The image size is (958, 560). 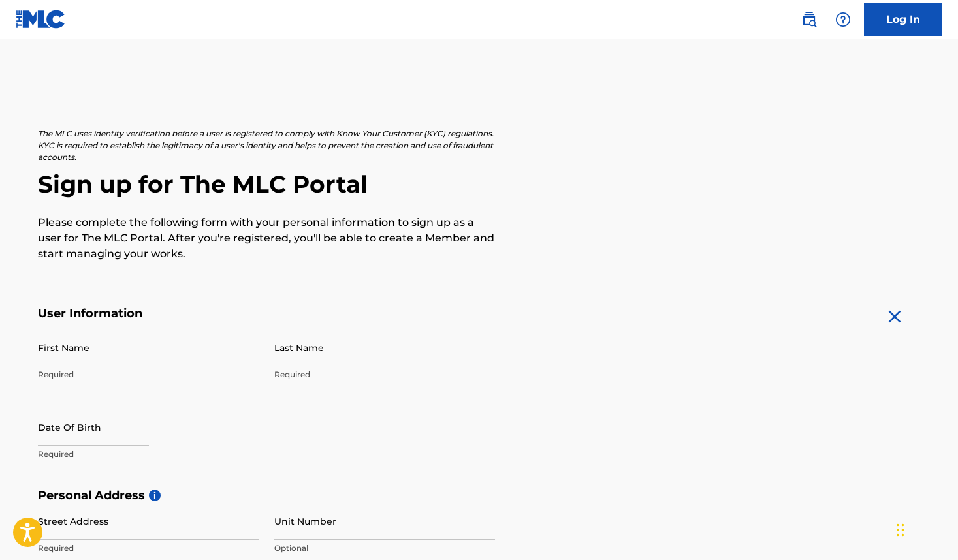 What do you see at coordinates (843, 19) in the screenshot?
I see `img: help` at bounding box center [843, 19].